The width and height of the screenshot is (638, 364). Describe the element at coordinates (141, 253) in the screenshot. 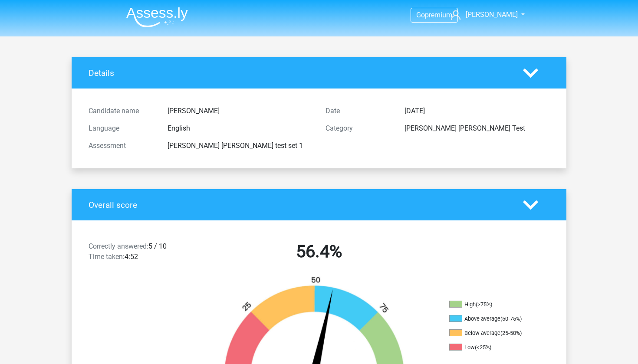

I see `div: 5 / 10 4:52` at that location.